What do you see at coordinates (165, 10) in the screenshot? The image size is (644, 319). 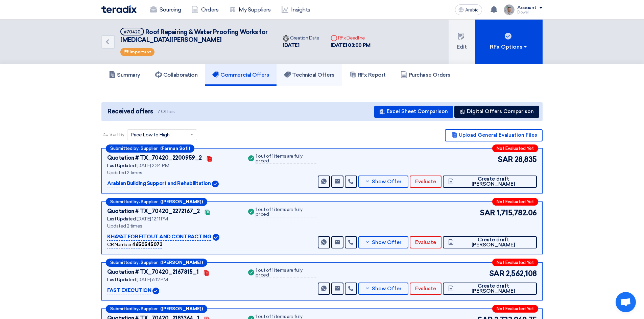 I see `a: Sourcing` at bounding box center [165, 10].